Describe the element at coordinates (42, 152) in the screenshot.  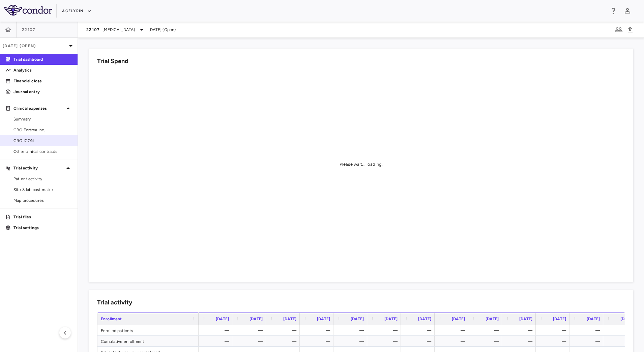
I see `span: Other clinical contracts` at that location.